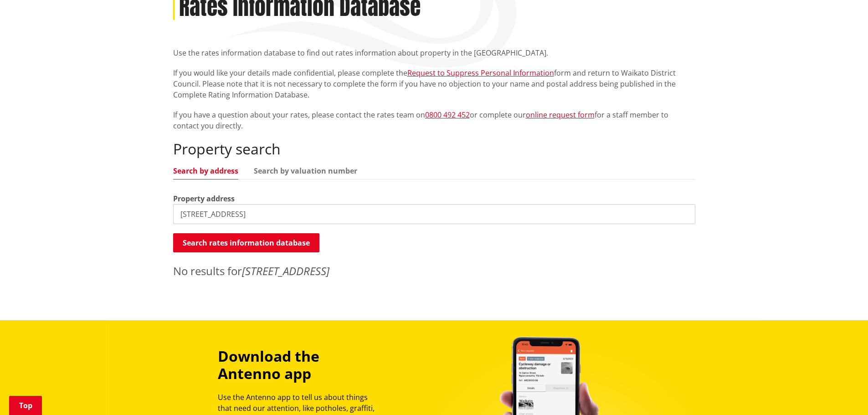 Image resolution: width=868 pixels, height=415 pixels. What do you see at coordinates (434, 53) in the screenshot?
I see `p: Use the rates information database to find out rates information about property in the [GEOGRAPHI...` at bounding box center [434, 53].